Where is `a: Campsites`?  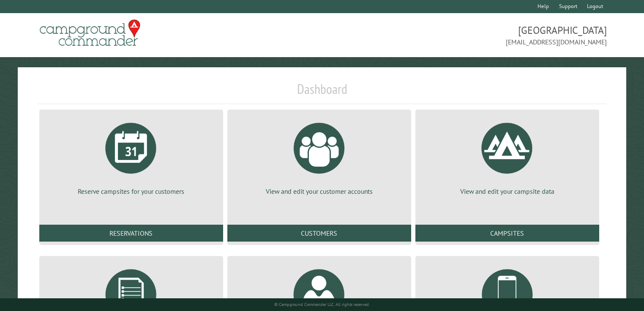 a: Campsites is located at coordinates (507, 233).